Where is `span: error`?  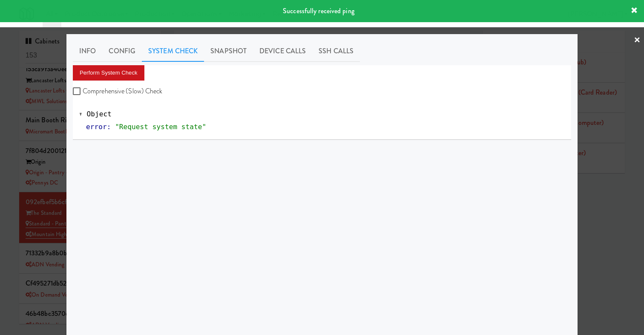 span: error is located at coordinates (96, 127).